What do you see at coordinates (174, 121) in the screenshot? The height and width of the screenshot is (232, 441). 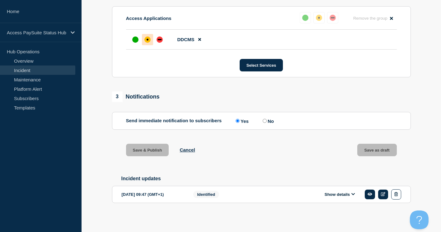 I see `p: Send immediate notification to subscribers` at bounding box center [174, 121].